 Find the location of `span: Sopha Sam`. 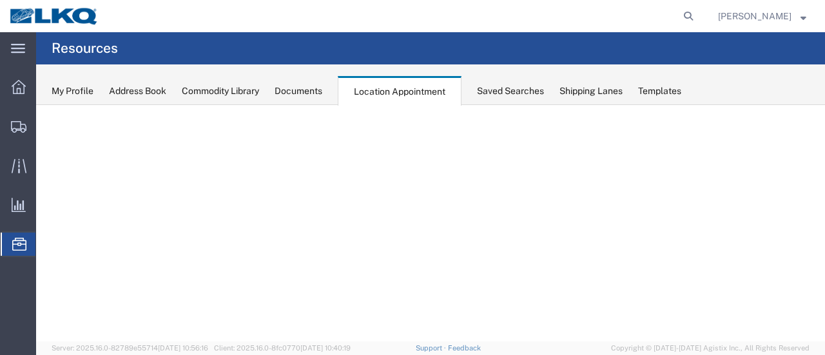

span: Sopha Sam is located at coordinates (755, 16).